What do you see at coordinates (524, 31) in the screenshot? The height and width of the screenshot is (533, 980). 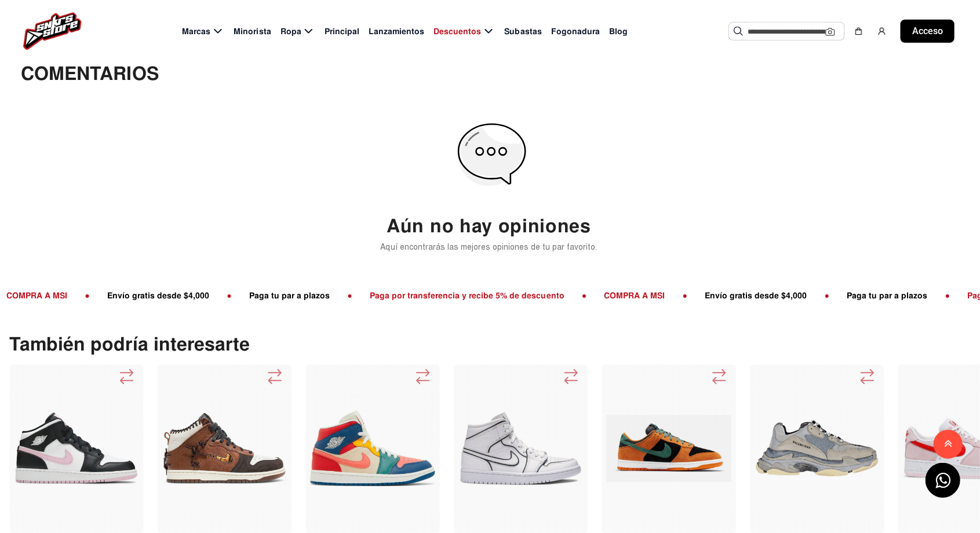 I see `font: Subastas` at bounding box center [524, 31].